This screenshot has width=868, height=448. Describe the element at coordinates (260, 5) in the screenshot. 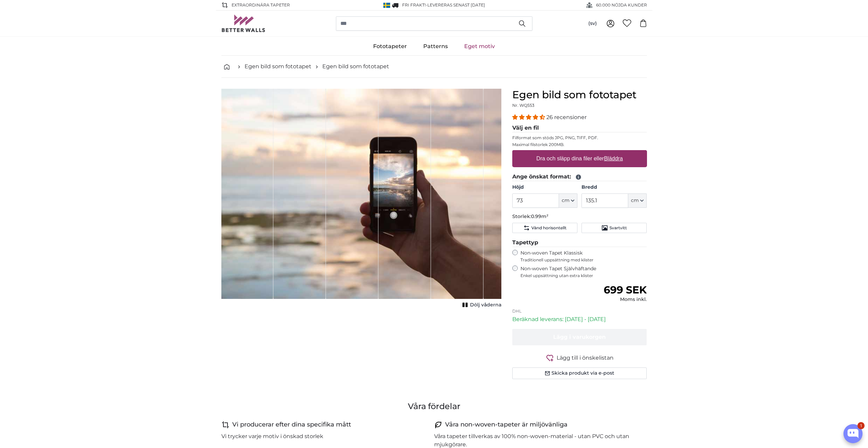

I see `span: EXTRAORDINÄRA Tapeter` at that location.